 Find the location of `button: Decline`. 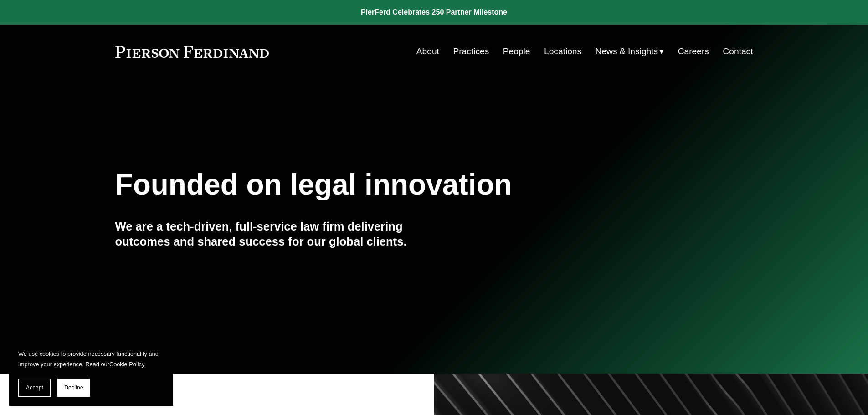

button: Decline is located at coordinates (74, 388).